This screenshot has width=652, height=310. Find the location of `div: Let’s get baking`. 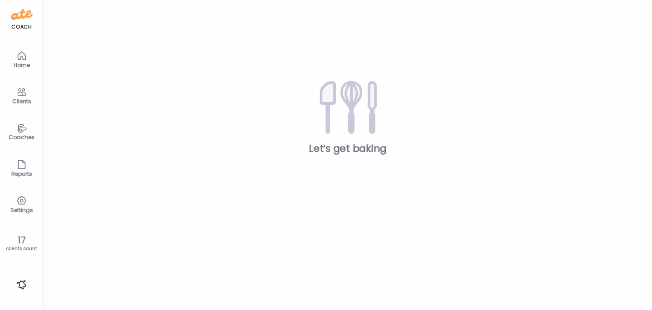

div: Let’s get baking is located at coordinates (348, 148).